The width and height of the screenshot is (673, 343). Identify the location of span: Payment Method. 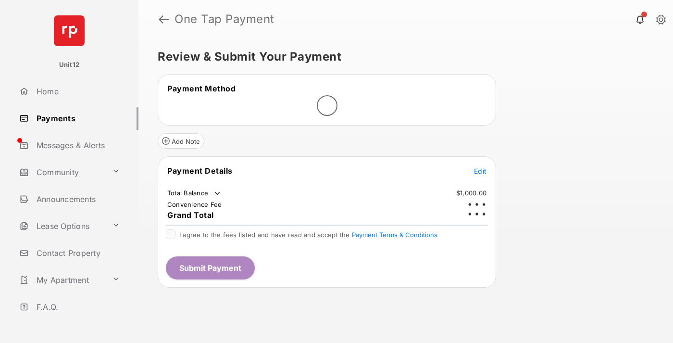
(201, 88).